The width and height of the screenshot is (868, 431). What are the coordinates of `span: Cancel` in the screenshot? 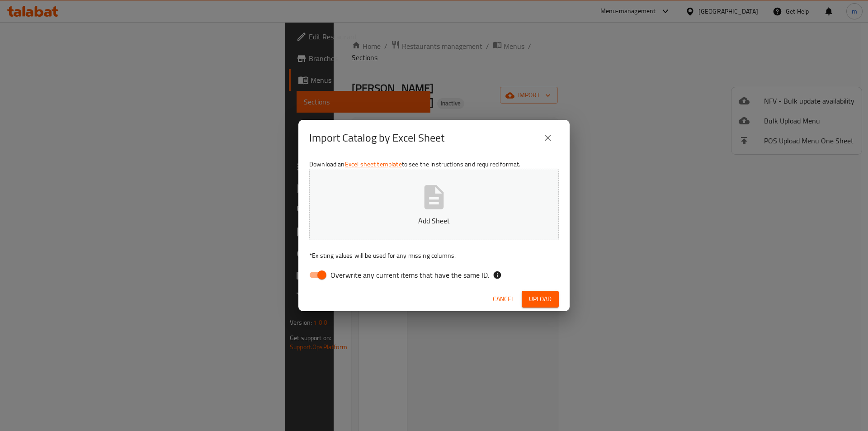 It's located at (504, 299).